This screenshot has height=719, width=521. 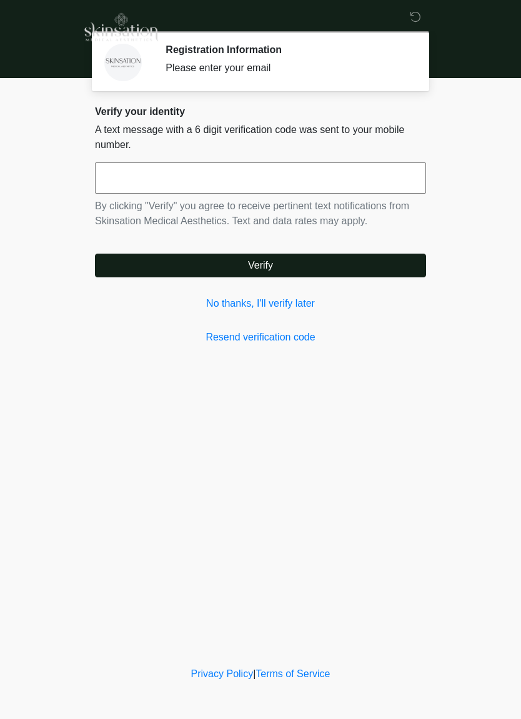 What do you see at coordinates (222, 673) in the screenshot?
I see `a: Privacy Policy` at bounding box center [222, 673].